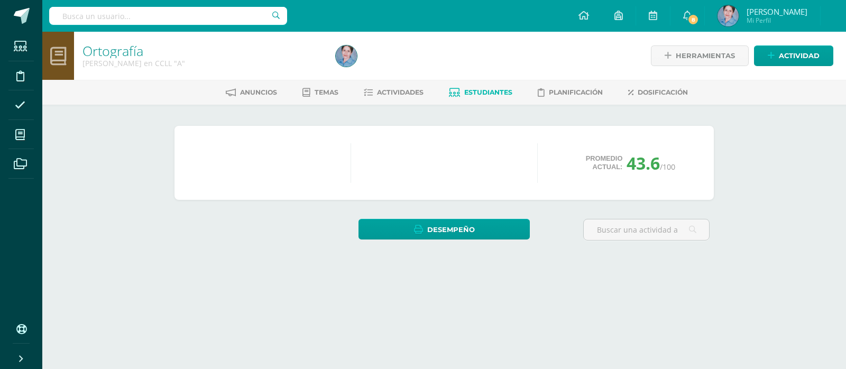 This screenshot has width=846, height=369. Describe the element at coordinates (444, 229) in the screenshot. I see `a: Desempeño` at that location.